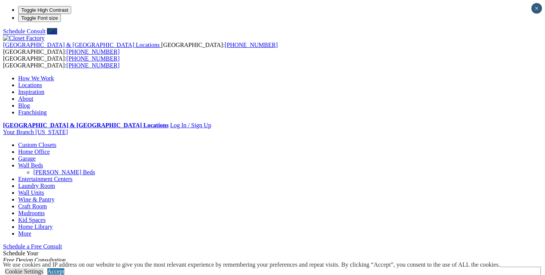 Image resolution: width=545 pixels, height=275 pixels. What do you see at coordinates (31, 213) in the screenshot?
I see `a: Mudrooms` at bounding box center [31, 213].